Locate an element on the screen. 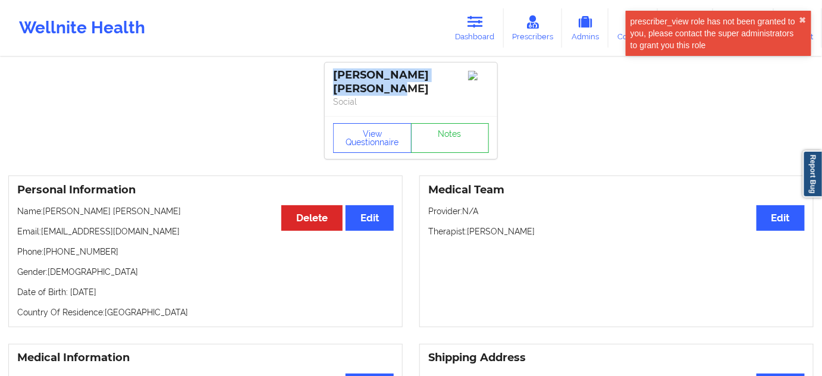 This screenshot has width=822, height=376. button: View Questionnaire is located at coordinates (372, 138).